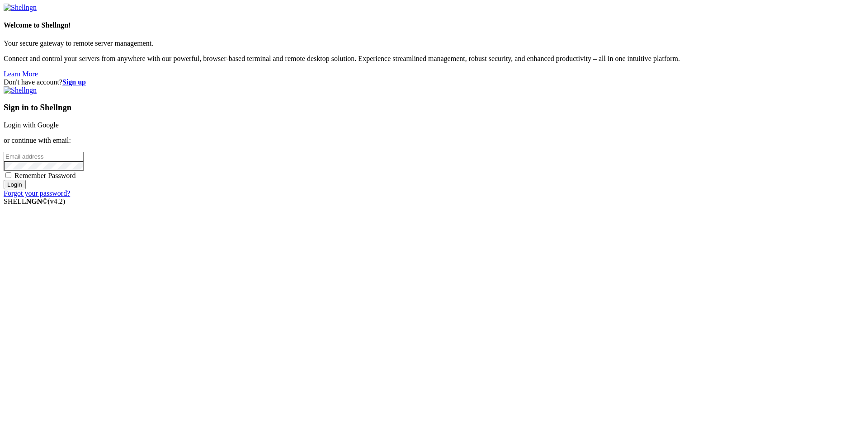  What do you see at coordinates (434, 140) in the screenshot?
I see `p: or continue with email:` at bounding box center [434, 140].